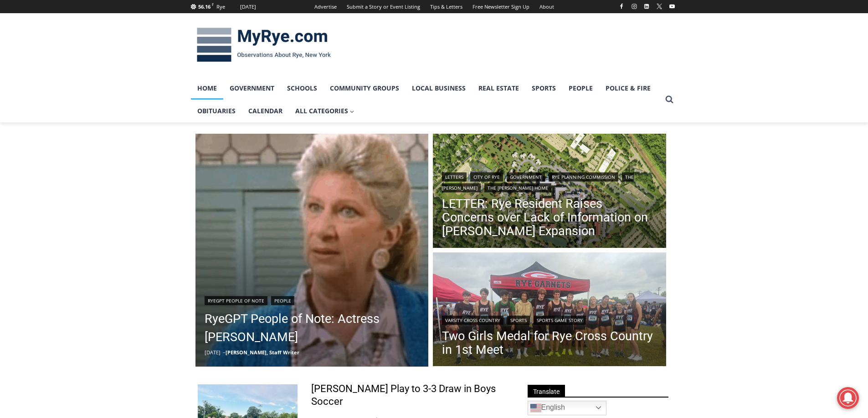 The width and height of the screenshot is (868, 418). I want to click on a: Read More RyeGPT People of Note: Actress Liz Sheridan, so click(312, 251).